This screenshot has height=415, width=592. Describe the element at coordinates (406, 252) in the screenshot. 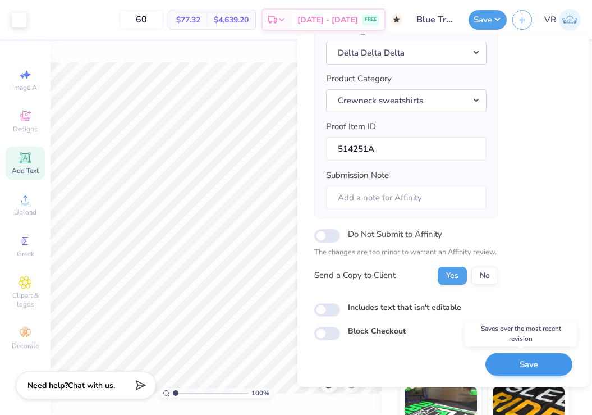

I see `p: The changes are too minor to warrant an Affinity review.` at that location.